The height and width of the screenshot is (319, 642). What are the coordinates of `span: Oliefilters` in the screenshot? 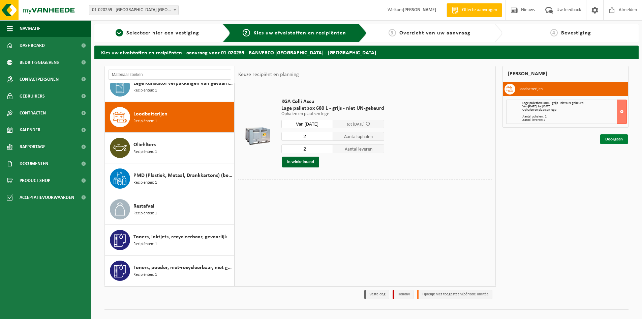 It's located at (145, 145).